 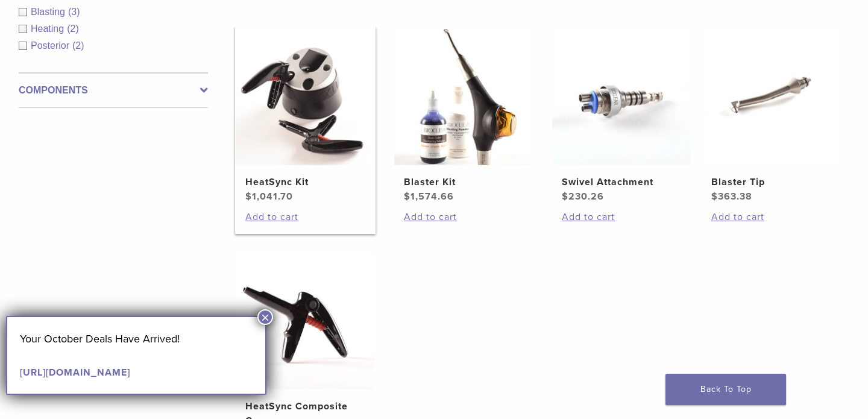 What do you see at coordinates (52, 45) in the screenshot?
I see `span: Posterior` at bounding box center [52, 45].